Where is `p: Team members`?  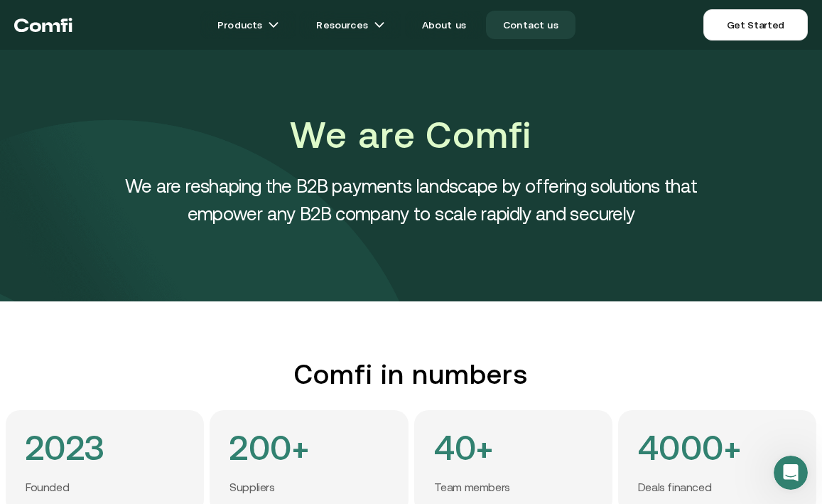
p: Team members is located at coordinates (472, 487).